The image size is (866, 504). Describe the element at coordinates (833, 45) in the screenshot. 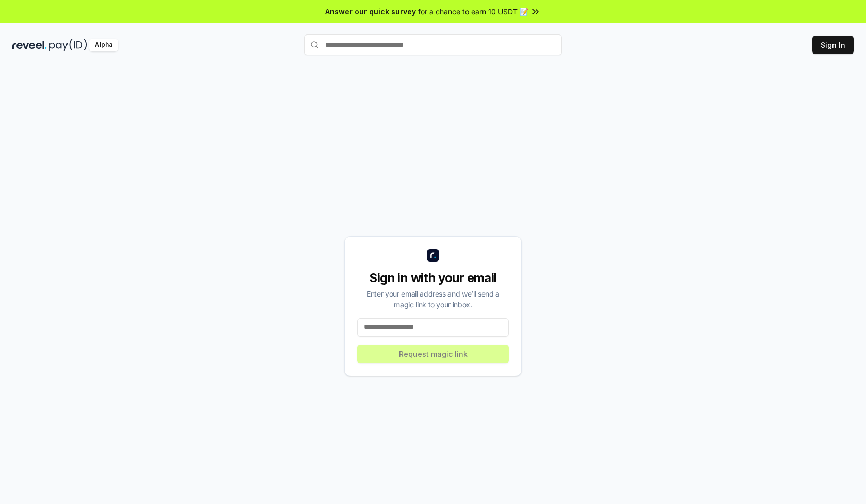

I see `button: Sign In` at that location.